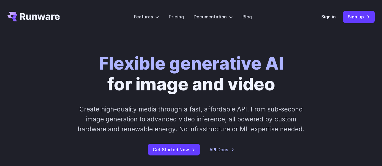  I want to click on a: Sign up, so click(358, 17).